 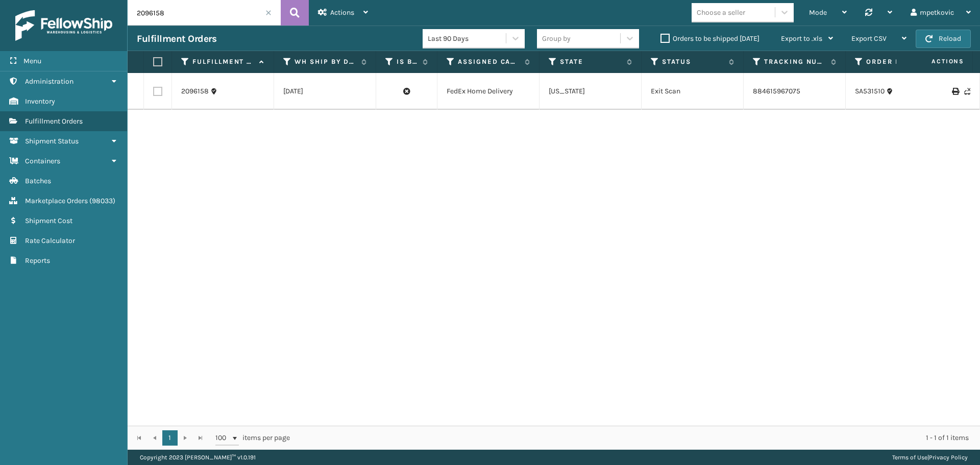 I want to click on span: Mode, so click(x=818, y=12).